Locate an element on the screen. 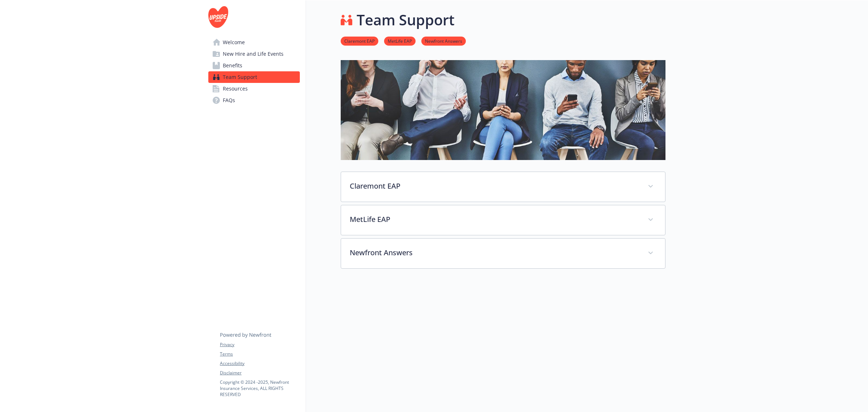 Image resolution: width=868 pixels, height=412 pixels. a: Terms is located at coordinates (260, 354).